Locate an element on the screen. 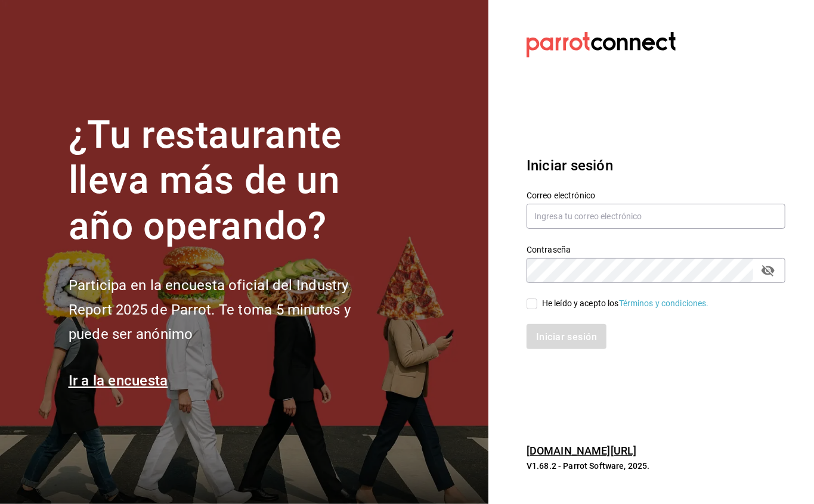 This screenshot has height=504, width=814. font: Términos y condiciones. is located at coordinates (663, 304).